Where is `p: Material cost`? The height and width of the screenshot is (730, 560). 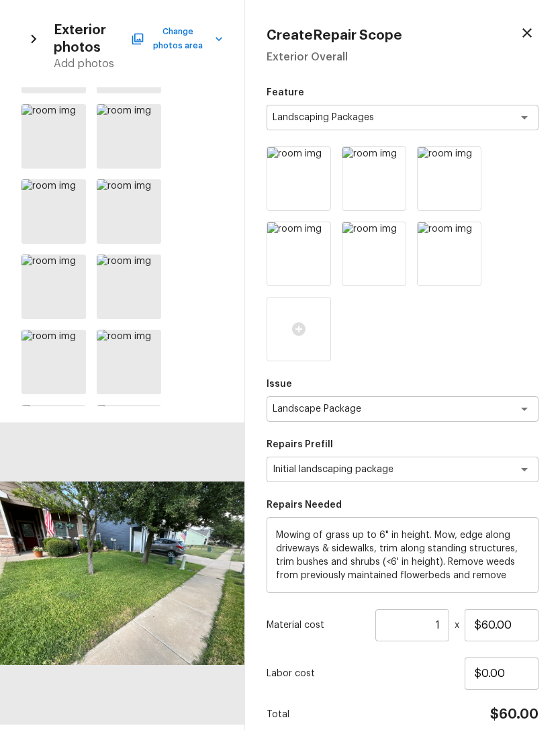
p: Material cost is located at coordinates (318, 625).